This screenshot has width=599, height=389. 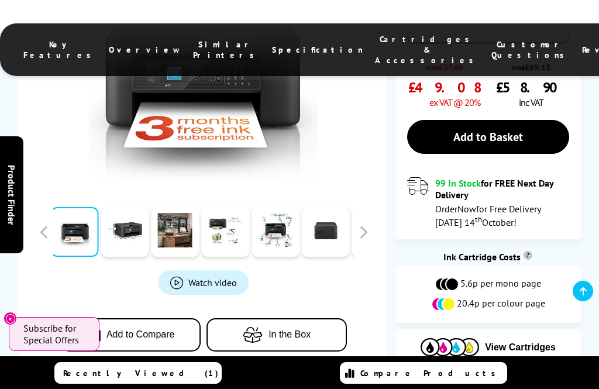 I want to click on a: Add to Basket, so click(x=489, y=137).